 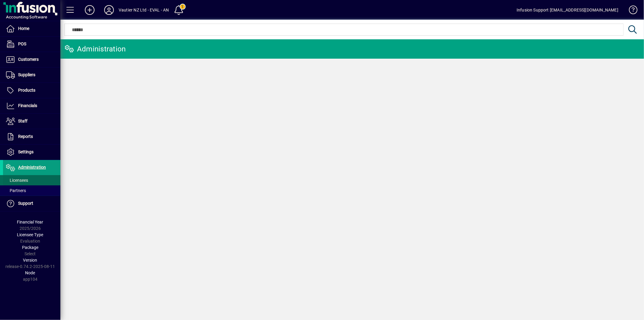 I want to click on a: Home, so click(x=32, y=28).